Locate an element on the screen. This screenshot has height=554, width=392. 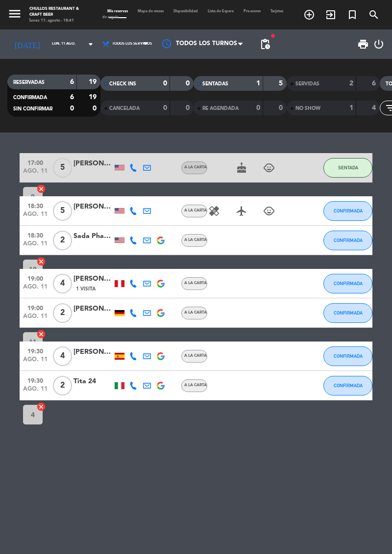
span: SERVIDAS is located at coordinates (307, 84).